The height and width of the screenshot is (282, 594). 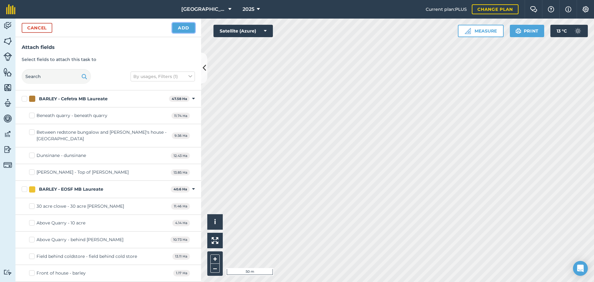 I want to click on div: Dunsinane - dunsinane, so click(x=61, y=155).